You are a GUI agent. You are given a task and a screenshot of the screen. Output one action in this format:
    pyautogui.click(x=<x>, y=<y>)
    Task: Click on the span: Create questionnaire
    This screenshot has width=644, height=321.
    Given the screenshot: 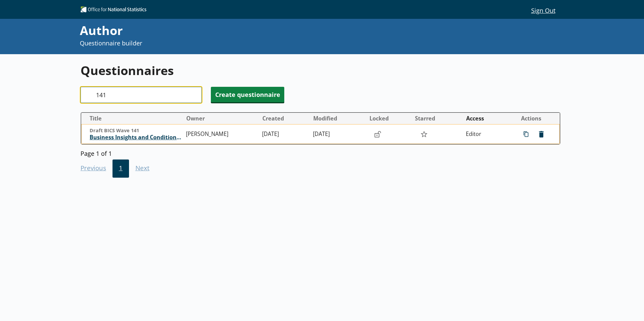 What is the action you would take?
    pyautogui.click(x=248, y=95)
    